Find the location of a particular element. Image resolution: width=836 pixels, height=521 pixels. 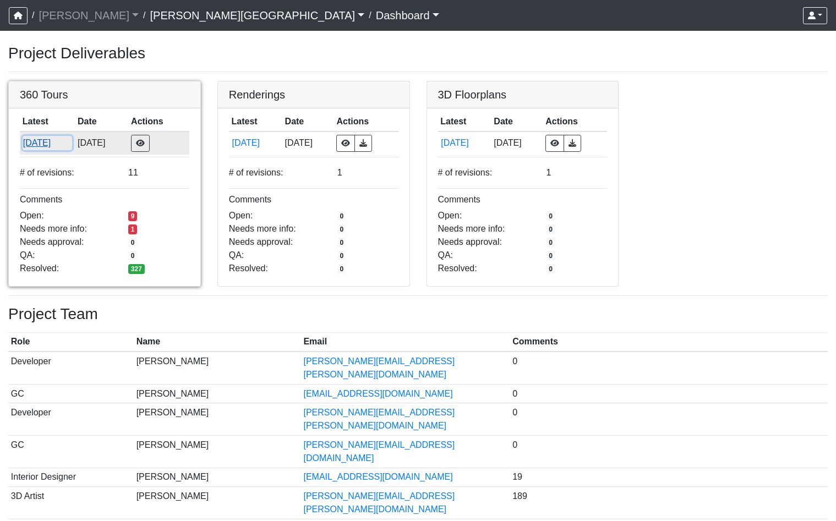

td: fzcy8kXHbzMa4Uub1XsNdB is located at coordinates (255, 143).